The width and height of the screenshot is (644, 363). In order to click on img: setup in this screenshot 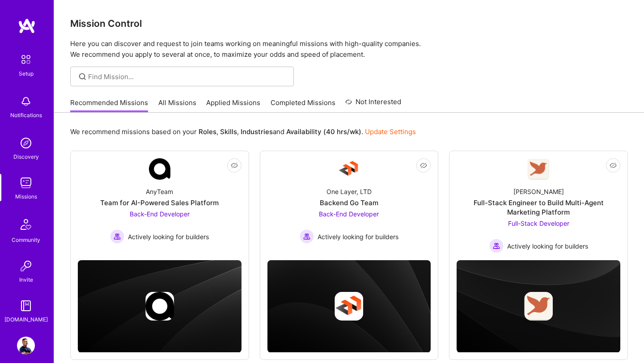, I will do `click(26, 59)`.